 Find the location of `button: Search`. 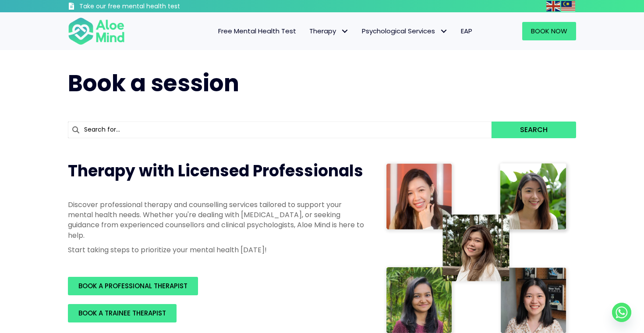

button: Search is located at coordinates (533, 130).